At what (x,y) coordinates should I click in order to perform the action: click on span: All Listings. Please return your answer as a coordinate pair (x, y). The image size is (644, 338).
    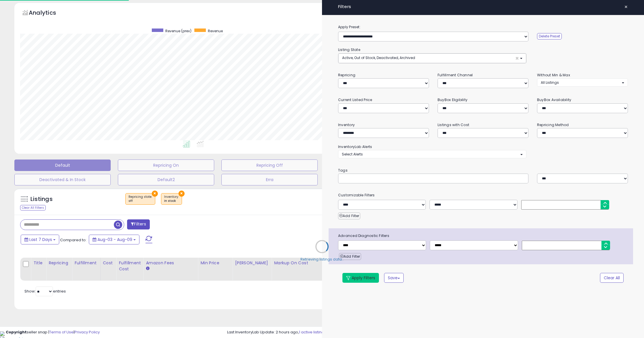
    Looking at the image, I should click on (550, 82).